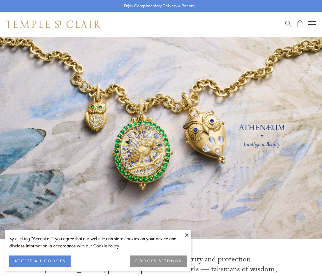 This screenshot has height=276, width=322. I want to click on div: By clicking “Accept all”, you agree that our website can store cookies on your device and disclos..., so click(98, 242).